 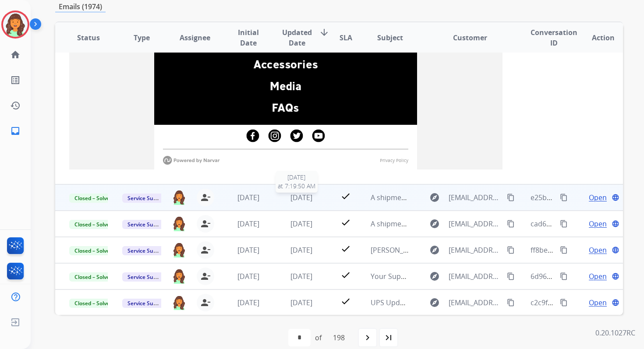 What do you see at coordinates (296, 136) in the screenshot?
I see `img: uid_801%2Ftwitter-icon` at bounding box center [296, 136].